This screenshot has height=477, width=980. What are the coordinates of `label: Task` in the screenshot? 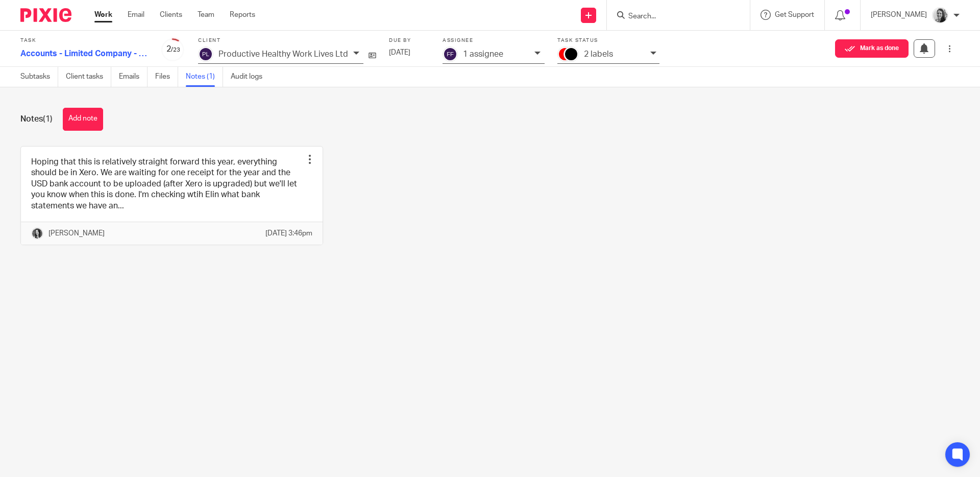 It's located at (84, 40).